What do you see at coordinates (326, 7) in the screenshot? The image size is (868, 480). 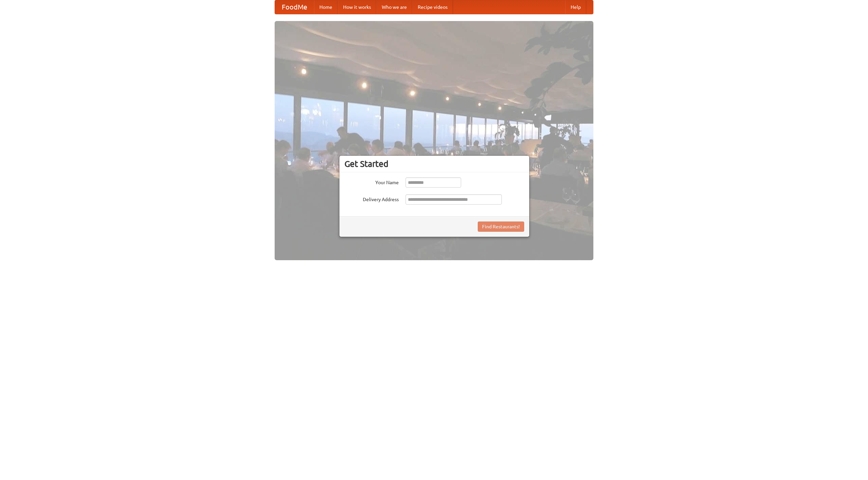 I see `a: Home` at bounding box center [326, 7].